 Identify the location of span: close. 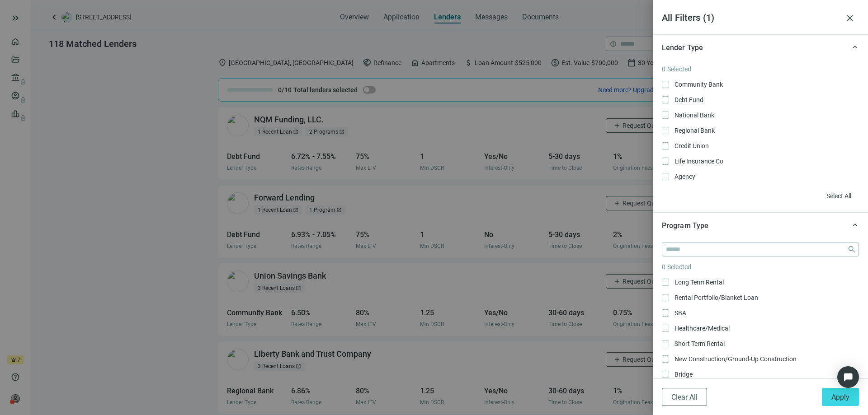
(850, 18).